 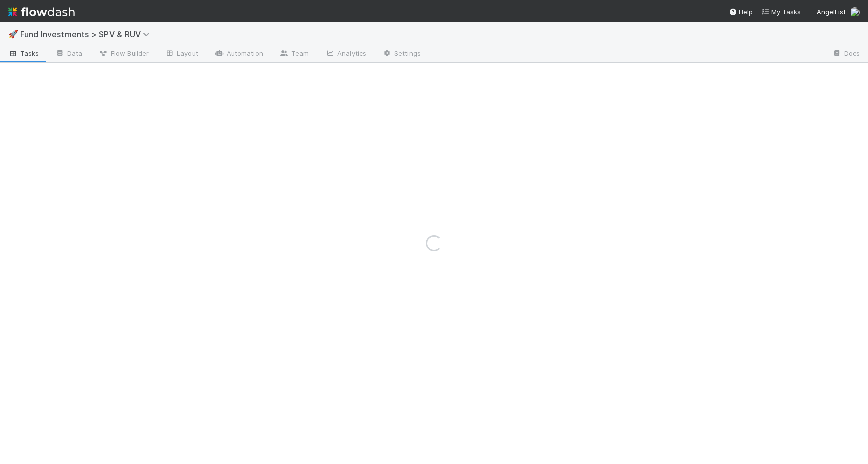 What do you see at coordinates (741, 12) in the screenshot?
I see `div: Help` at bounding box center [741, 12].